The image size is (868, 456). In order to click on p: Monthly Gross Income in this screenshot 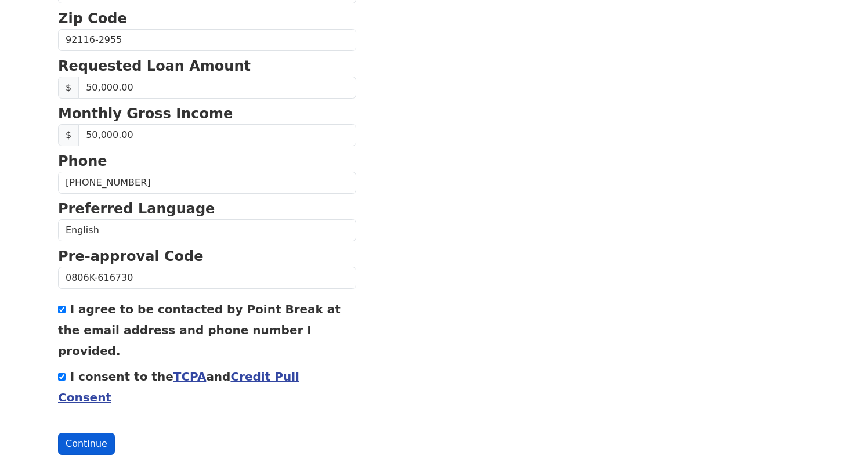, I will do `click(207, 114)`.